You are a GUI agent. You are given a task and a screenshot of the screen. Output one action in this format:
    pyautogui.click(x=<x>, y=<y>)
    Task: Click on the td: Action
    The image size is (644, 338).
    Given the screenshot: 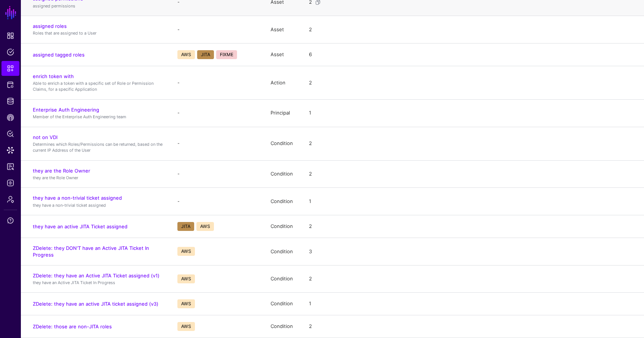 What is the action you would take?
    pyautogui.click(x=282, y=83)
    